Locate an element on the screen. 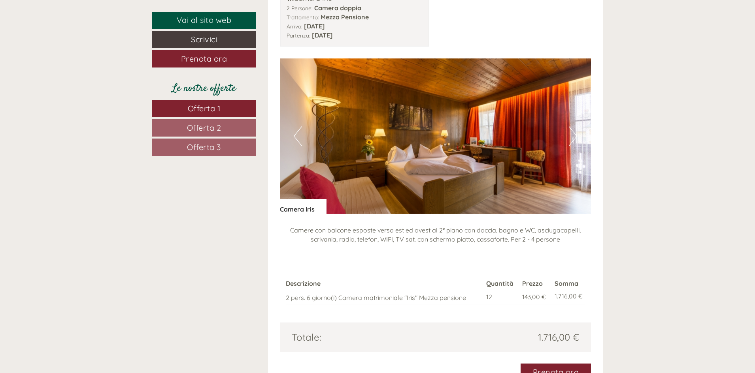 The height and width of the screenshot is (373, 755). small: Trattamento: is located at coordinates (303, 17).